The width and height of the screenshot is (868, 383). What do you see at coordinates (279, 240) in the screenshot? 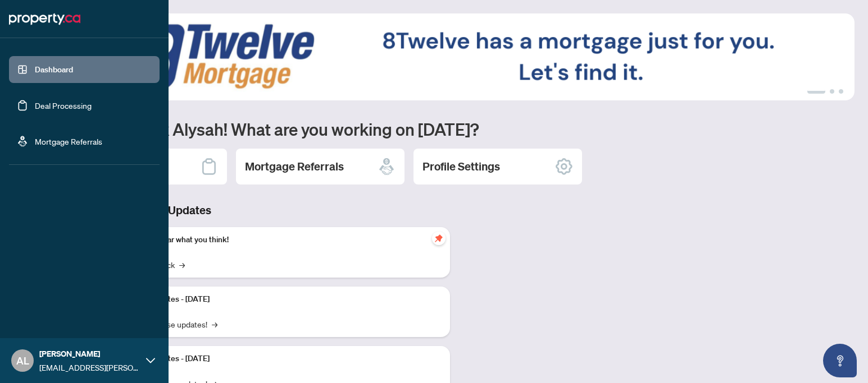
I see `p: We want to hear what you think!` at bounding box center [279, 240].